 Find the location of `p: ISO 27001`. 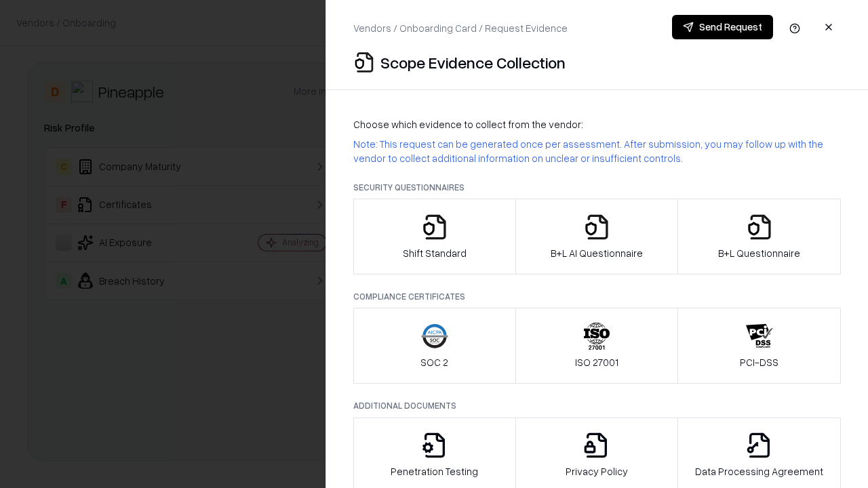

p: ISO 27001 is located at coordinates (596, 362).